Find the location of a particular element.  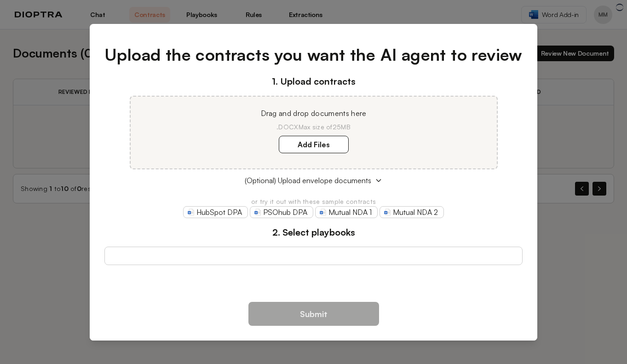

h3: 2. Select playbooks is located at coordinates (314, 232).